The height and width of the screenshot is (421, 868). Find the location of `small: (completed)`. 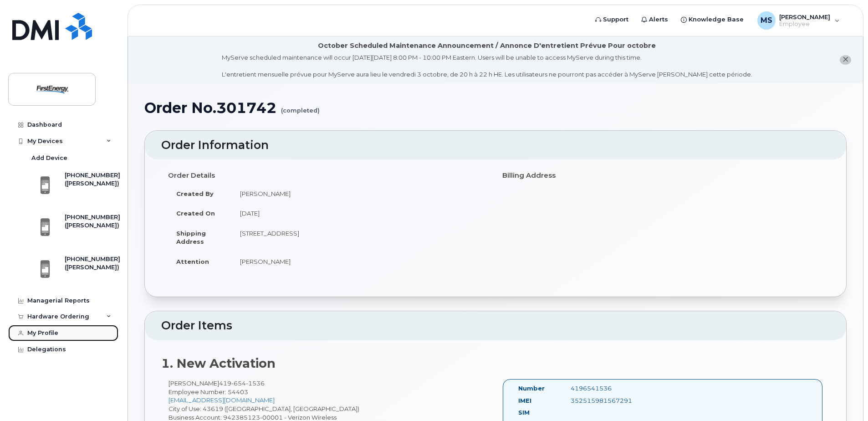

small: (completed) is located at coordinates (300, 107).